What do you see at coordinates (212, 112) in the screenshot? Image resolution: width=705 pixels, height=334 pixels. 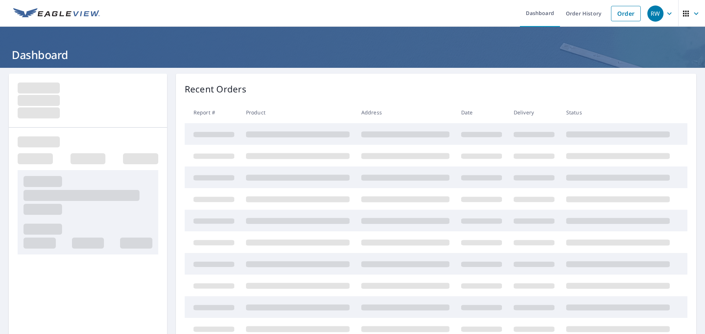 I see `th: Report #` at bounding box center [212, 112].